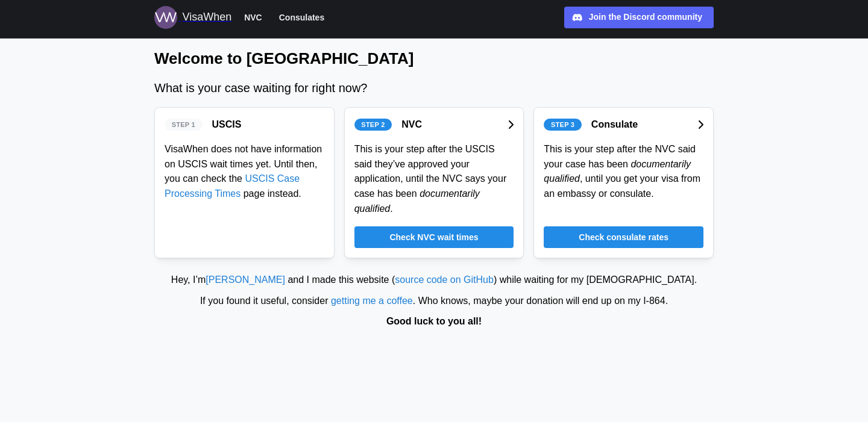  What do you see at coordinates (434, 180) in the screenshot?
I see `div: This is your step after the USCIS said they’ve approved your application, until the NVC says your...` at bounding box center [434, 180].